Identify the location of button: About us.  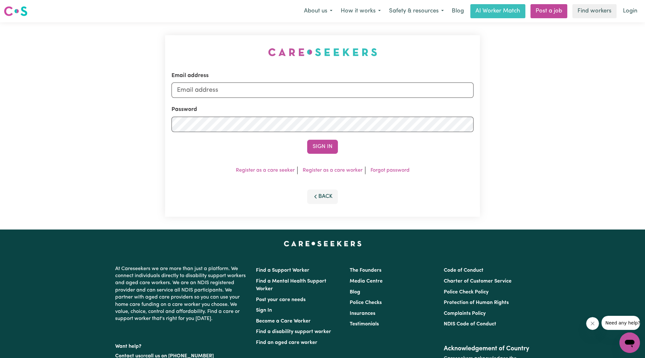
(318, 11).